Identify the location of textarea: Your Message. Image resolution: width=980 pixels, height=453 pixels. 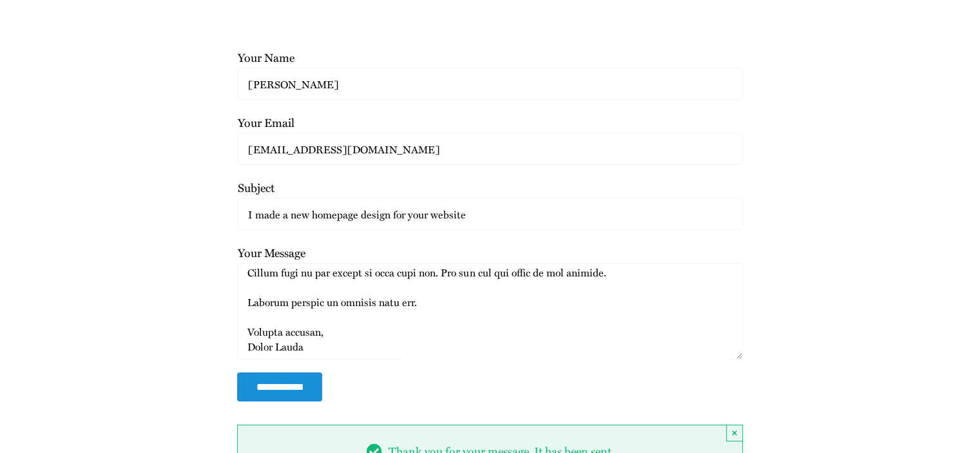
(490, 311).